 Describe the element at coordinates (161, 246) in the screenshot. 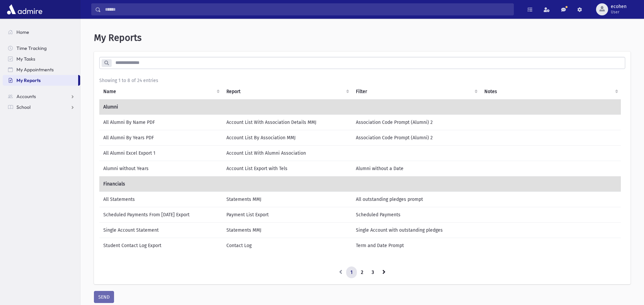

I see `td: Student Contact Log Export` at that location.